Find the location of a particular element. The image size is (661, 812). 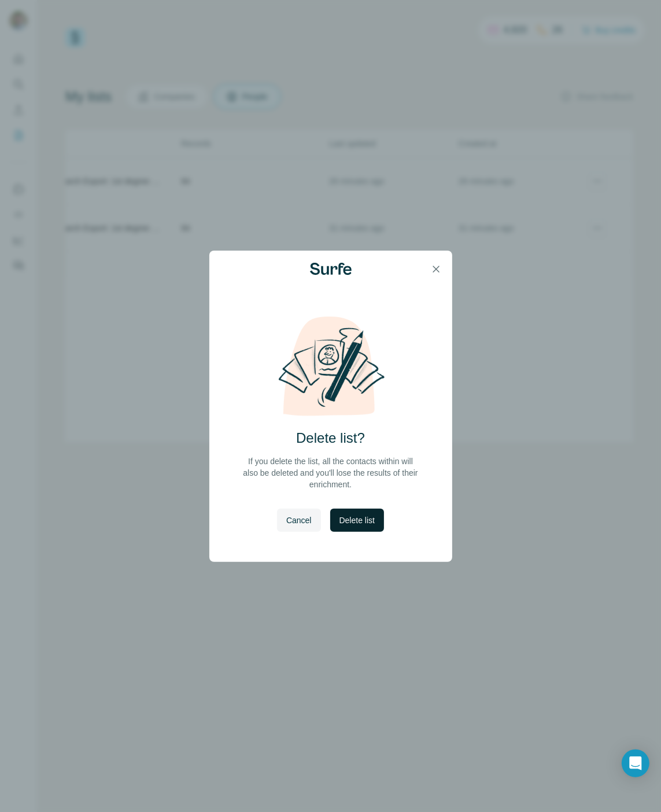

button: Delete list is located at coordinates (357, 520).